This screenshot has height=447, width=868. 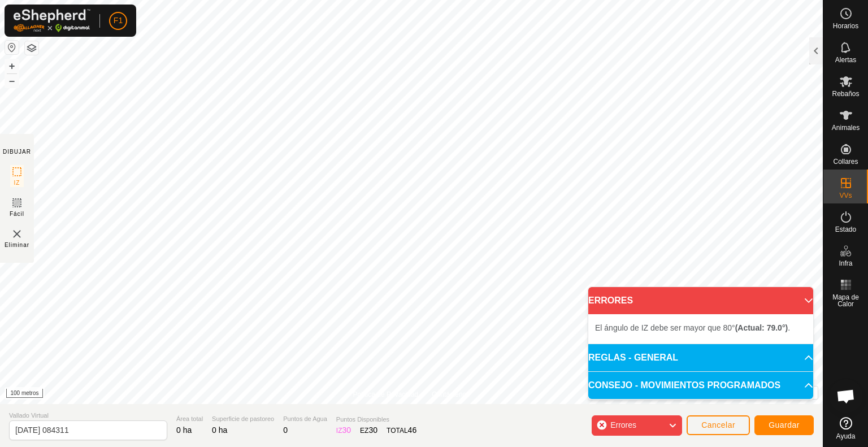 I want to click on font: Política de Privacidad, so click(x=385, y=395).